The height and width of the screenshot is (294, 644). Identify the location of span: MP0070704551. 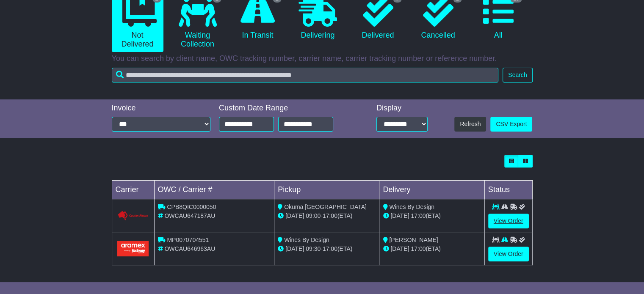
(188, 240).